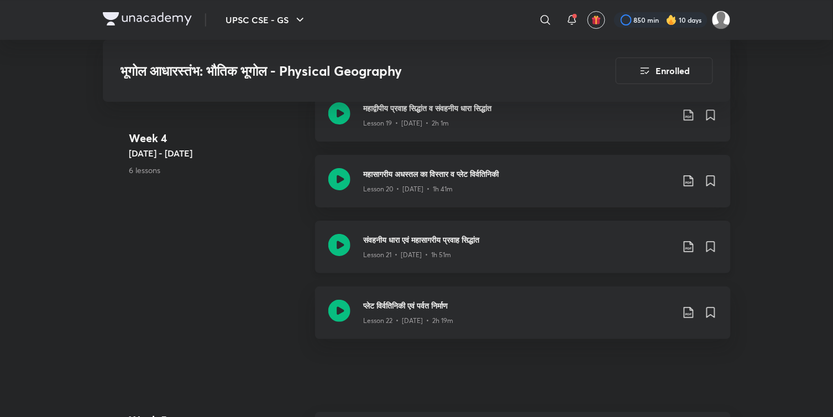 This screenshot has width=833, height=417. I want to click on img: Komal, so click(722, 20).